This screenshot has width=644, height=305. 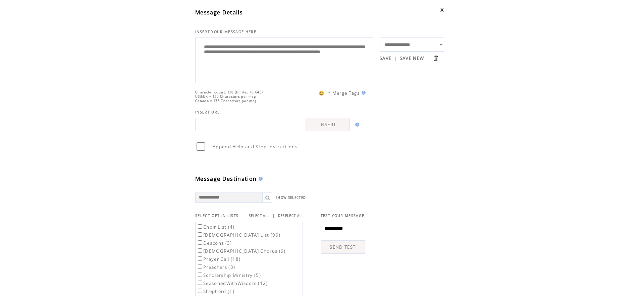 I want to click on span: * Merge Tags, so click(x=344, y=93).